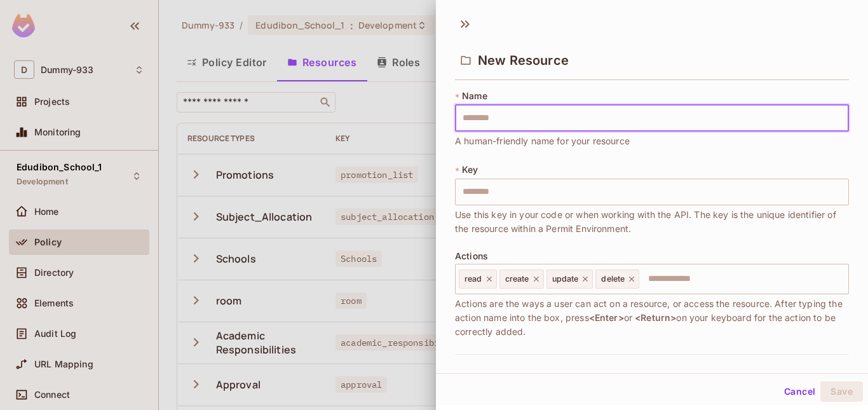 This screenshot has width=868, height=410. What do you see at coordinates (469, 170) in the screenshot?
I see `span: Key` at bounding box center [469, 170].